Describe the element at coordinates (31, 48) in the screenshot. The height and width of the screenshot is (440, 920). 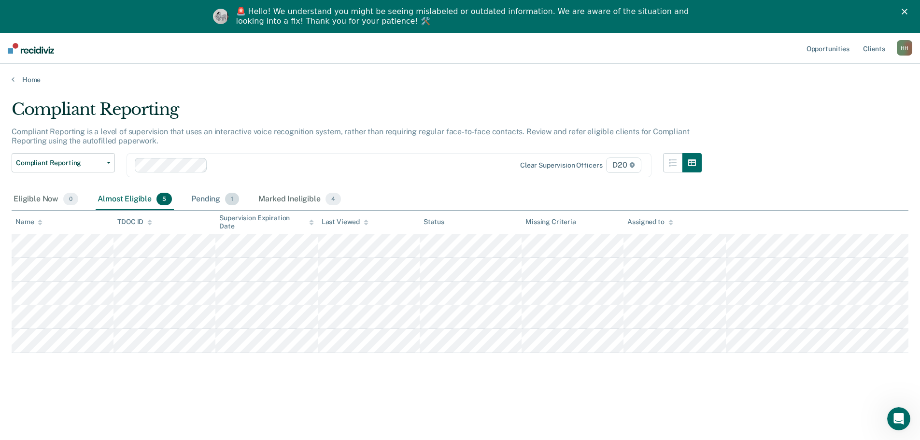
I see `img: Recidiviz` at that location.